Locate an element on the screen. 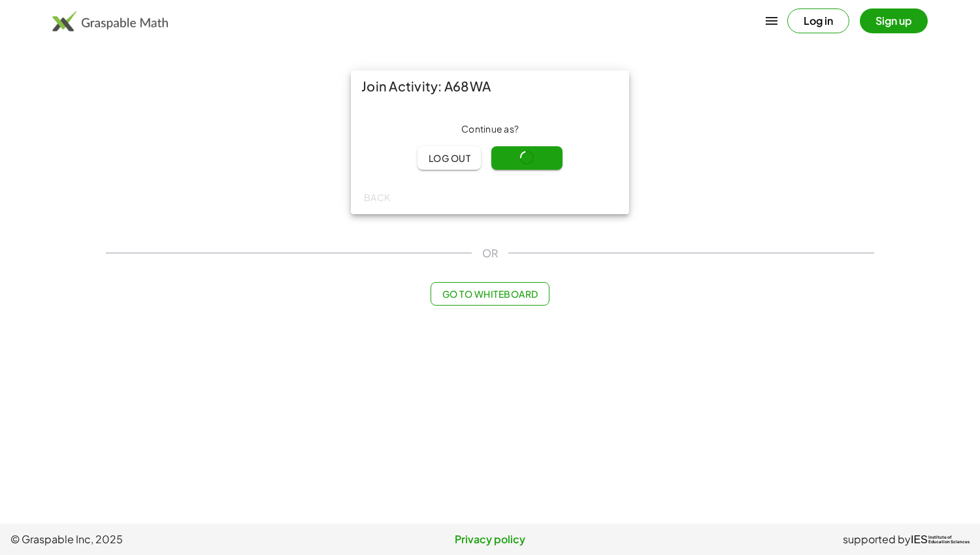  span: Go to Whiteboard is located at coordinates (489, 294).